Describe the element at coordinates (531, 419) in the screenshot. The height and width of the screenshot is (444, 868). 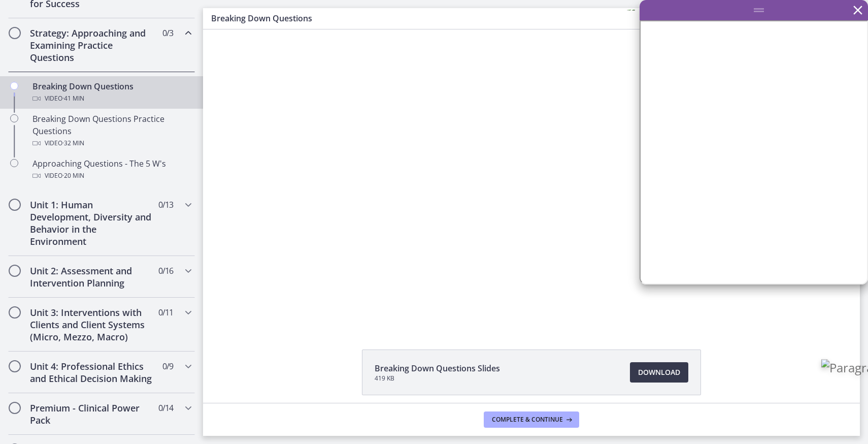
I see `button: Complete & continue` at that location.